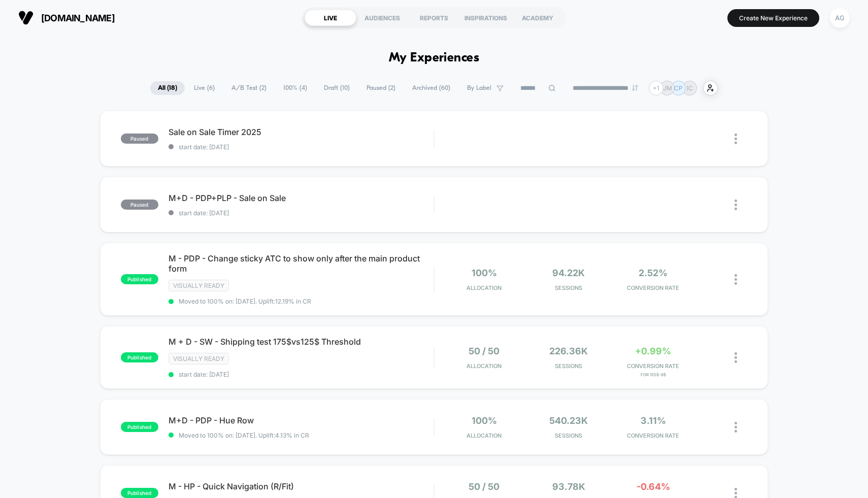  I want to click on span: 94.22k, so click(568, 272).